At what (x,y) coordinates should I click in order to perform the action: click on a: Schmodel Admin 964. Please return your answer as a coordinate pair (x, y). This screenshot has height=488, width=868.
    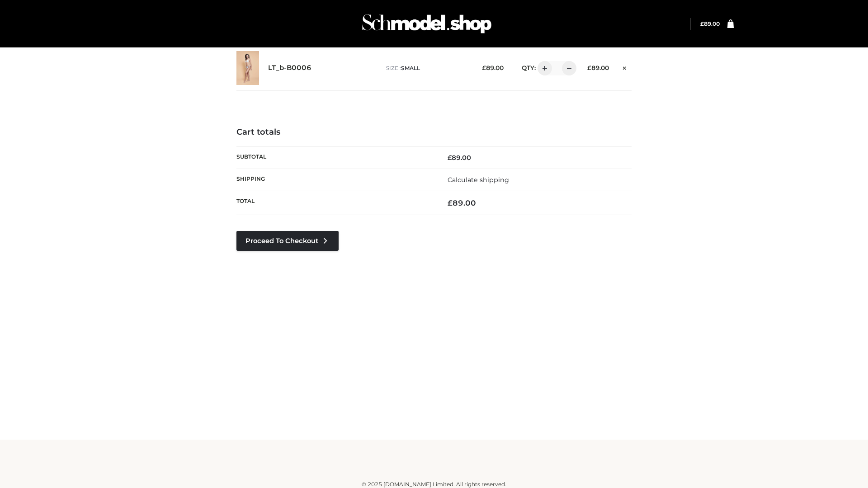
    Looking at the image, I should click on (427, 23).